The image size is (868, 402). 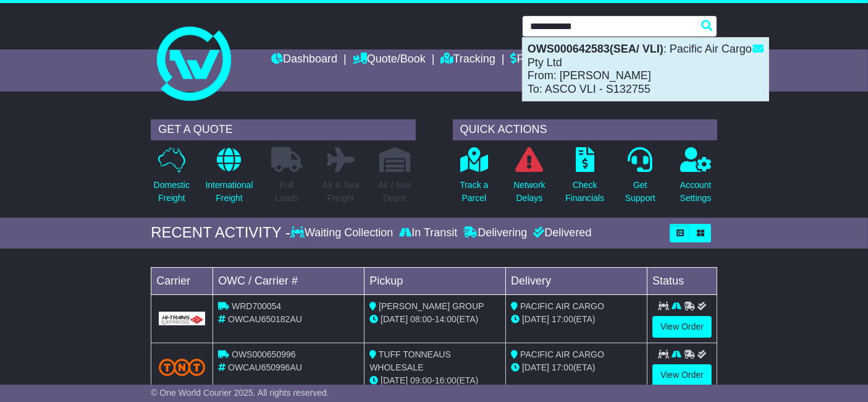 I want to click on p: Full Loads, so click(x=287, y=191).